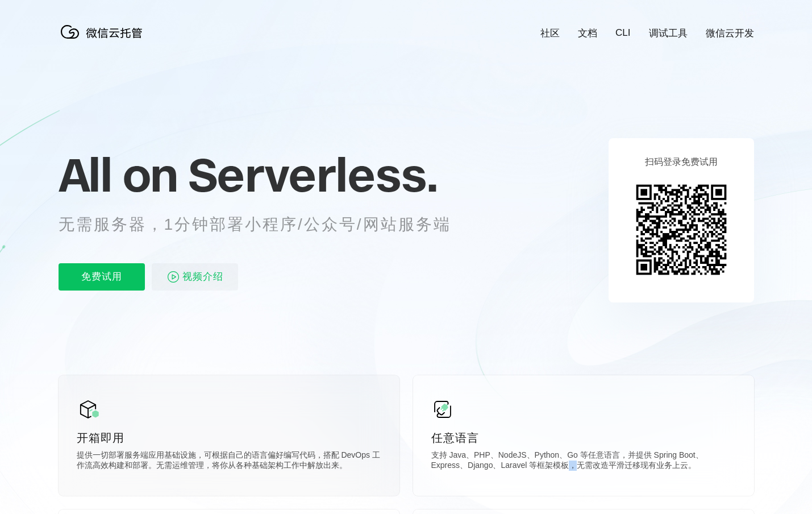 This screenshot has height=514, width=812. I want to click on span: All on, so click(118, 175).